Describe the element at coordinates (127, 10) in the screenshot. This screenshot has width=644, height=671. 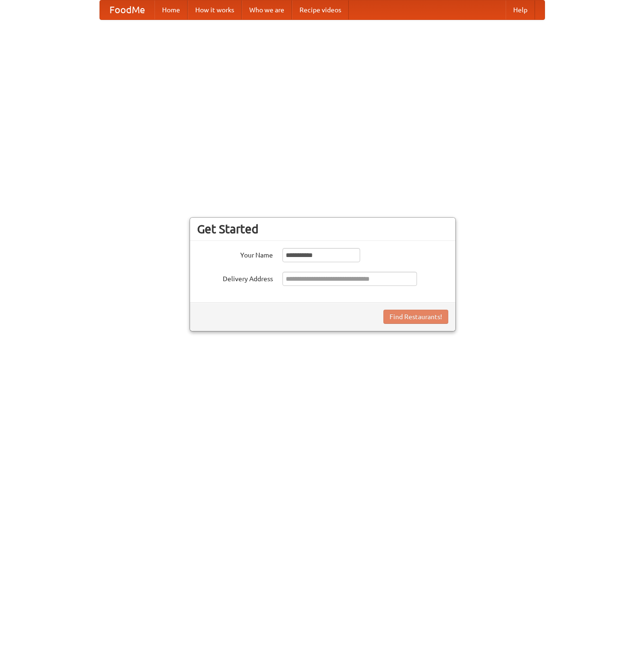
I see `a: FoodMe` at that location.